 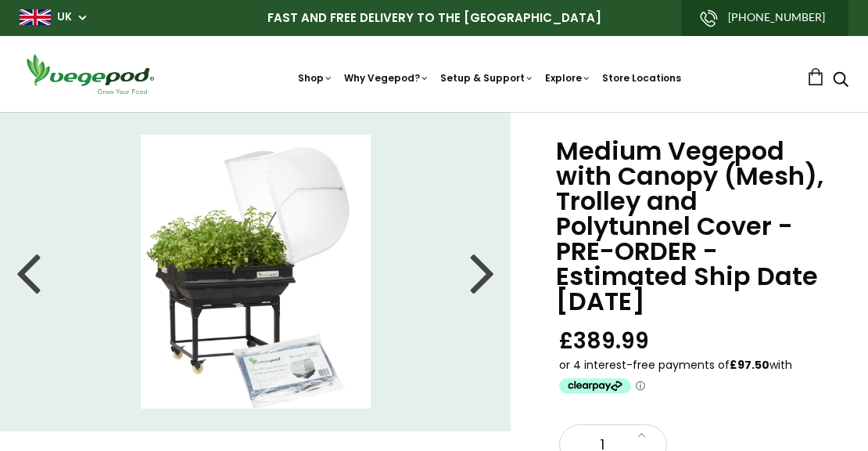 What do you see at coordinates (692, 226) in the screenshot?
I see `h1: Medium Vegepod with Canopy (Mesh), Trolley and Polytunnel Cover - PRE-ORDER - Estimated Ship Date...` at bounding box center [692, 226].